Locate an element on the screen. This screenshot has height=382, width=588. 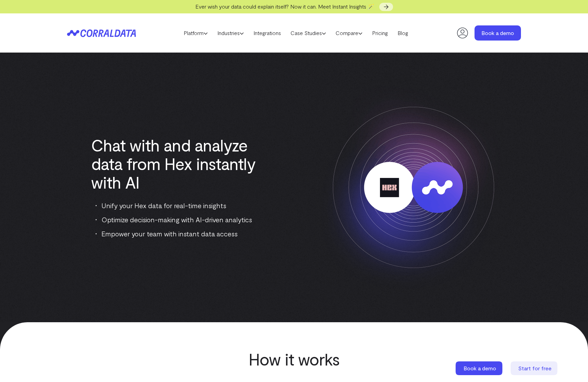
a: Industries is located at coordinates (231, 33).